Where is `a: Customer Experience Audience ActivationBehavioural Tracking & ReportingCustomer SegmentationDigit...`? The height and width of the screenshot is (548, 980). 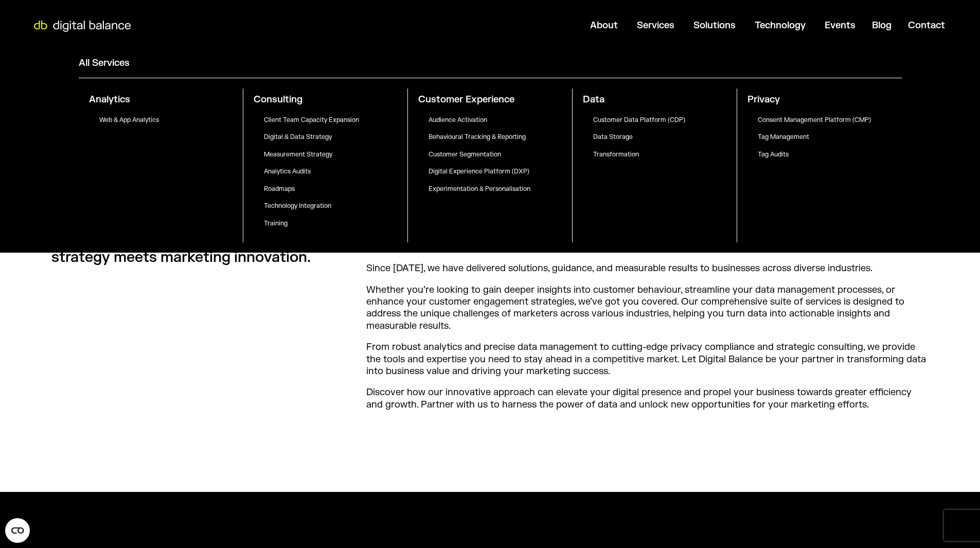
a: Customer Experience Audience ActivationBehavioural Tracking & ReportingCustomer SegmentationDigit... is located at coordinates (489, 147).